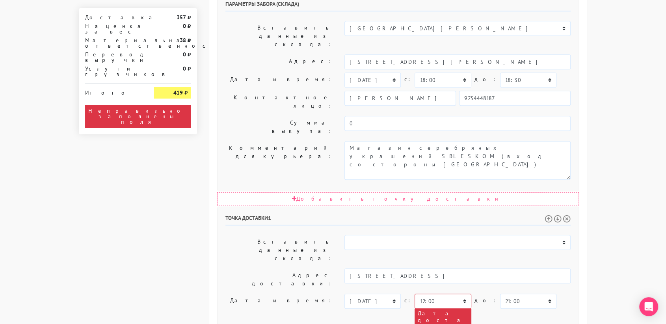 Image resolution: width=666 pixels, height=324 pixels. I want to click on strong: 357, so click(181, 17).